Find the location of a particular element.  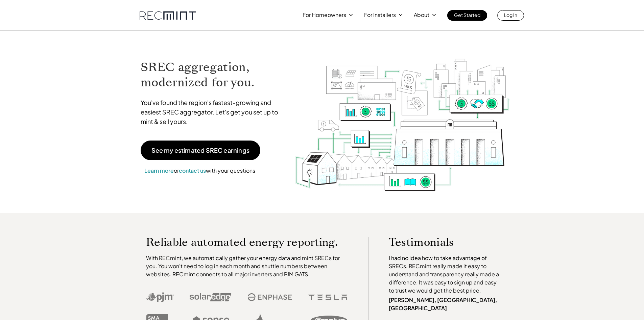

a: See my estimated SREC earnings is located at coordinates (200, 150).